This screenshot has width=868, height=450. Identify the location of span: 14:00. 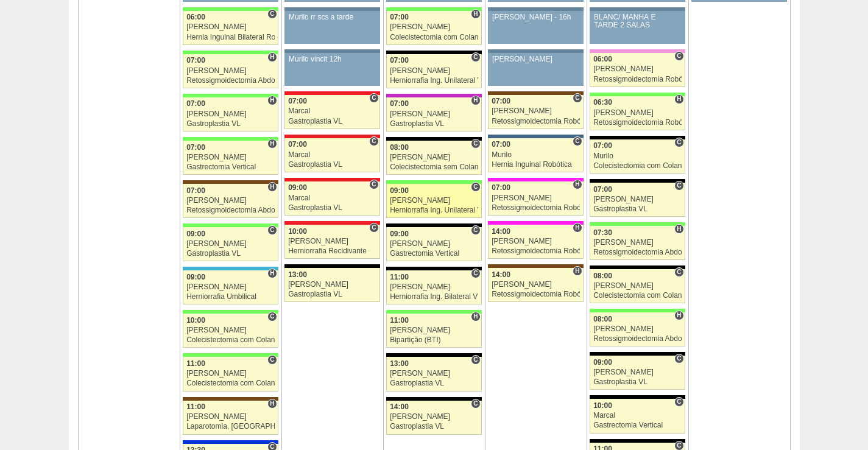
(500, 275).